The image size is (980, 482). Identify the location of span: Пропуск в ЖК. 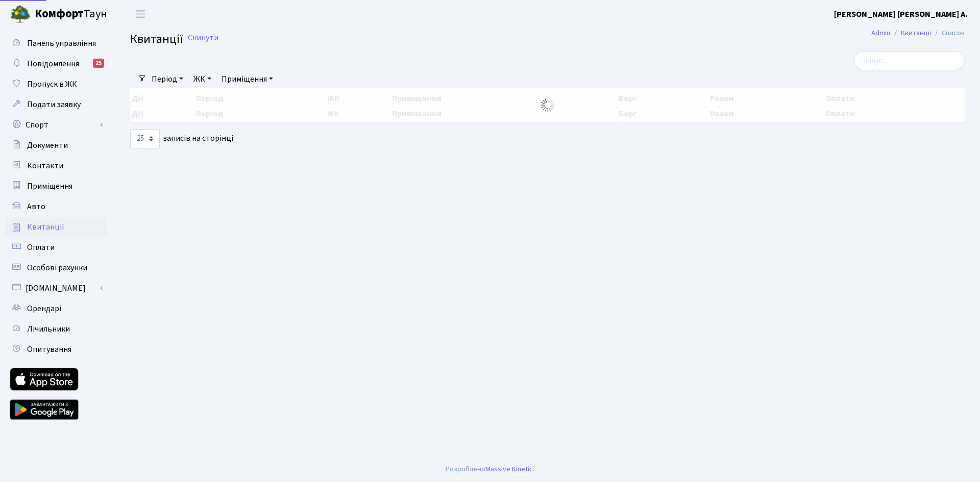
(52, 84).